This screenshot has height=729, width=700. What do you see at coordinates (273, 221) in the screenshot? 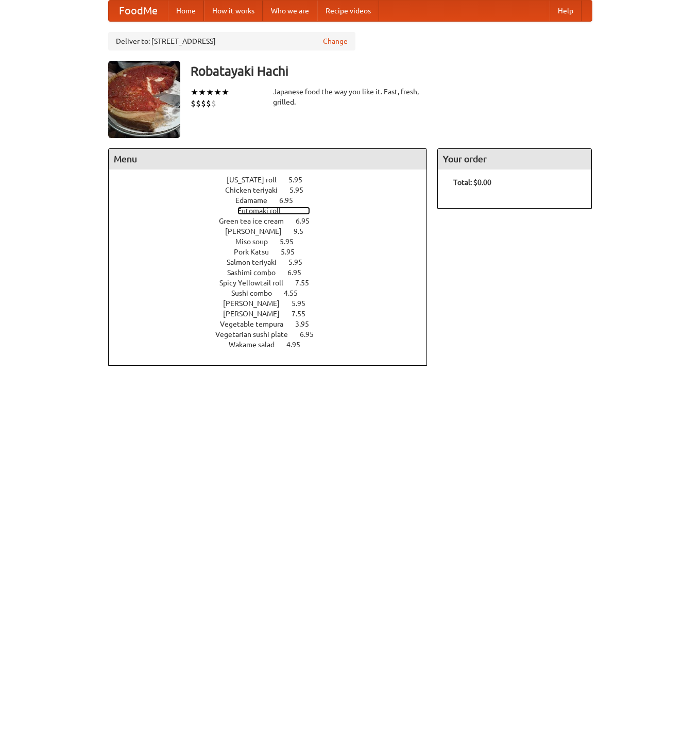
I see `a: Green tea ice cream 6.95` at bounding box center [273, 221].